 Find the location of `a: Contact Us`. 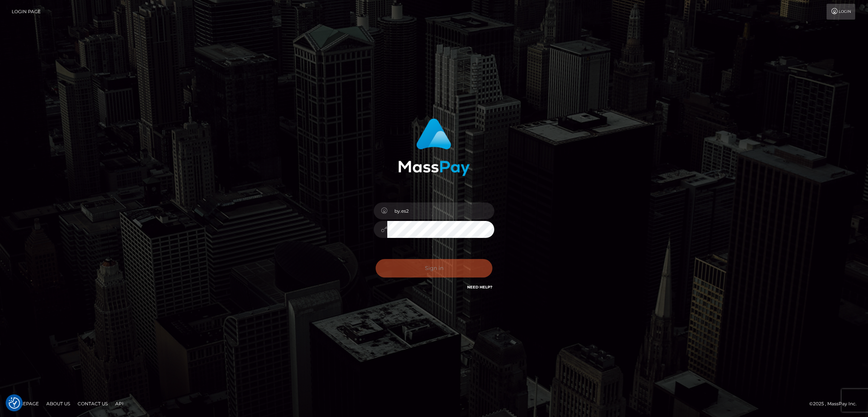

a: Contact Us is located at coordinates (92, 403).